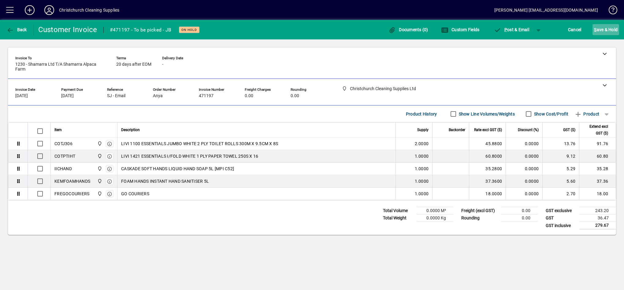 The image size is (624, 290). What do you see at coordinates (597, 194) in the screenshot?
I see `td: 18.00` at bounding box center [597, 194].